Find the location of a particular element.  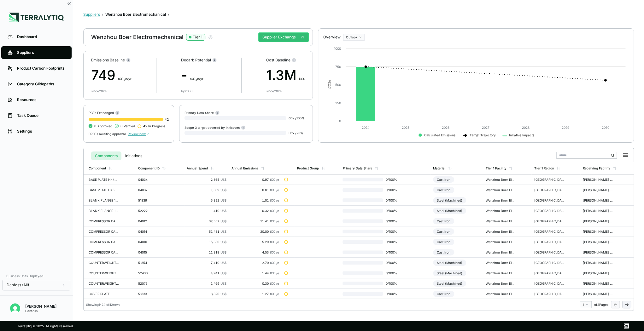

div: 20.00 is located at coordinates (255, 232).